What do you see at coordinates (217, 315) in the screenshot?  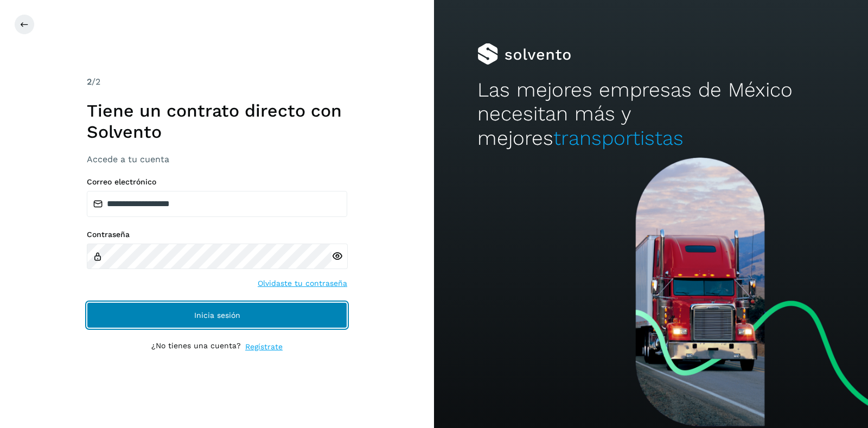 I see `button: Inicia sesión` at bounding box center [217, 315].